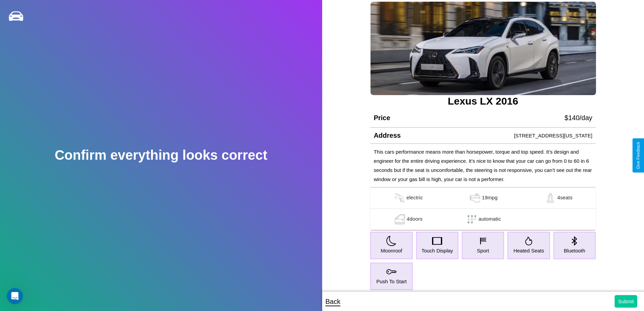 The image size is (644, 311). I want to click on h2: Confirm everything looks correct, so click(161, 155).